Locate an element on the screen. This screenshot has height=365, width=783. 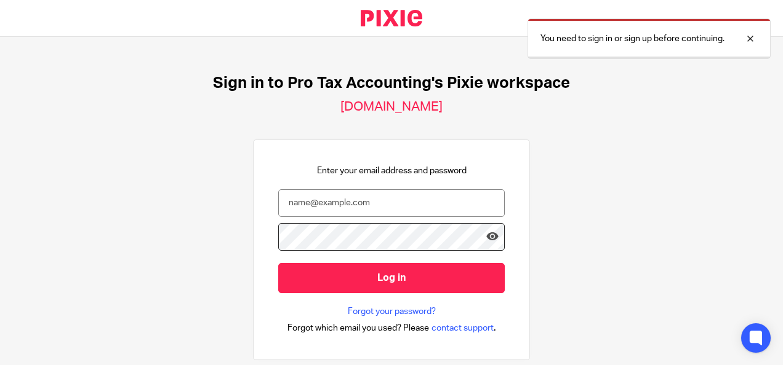
p: You need to sign in or sign up before continuing. is located at coordinates (632, 39).